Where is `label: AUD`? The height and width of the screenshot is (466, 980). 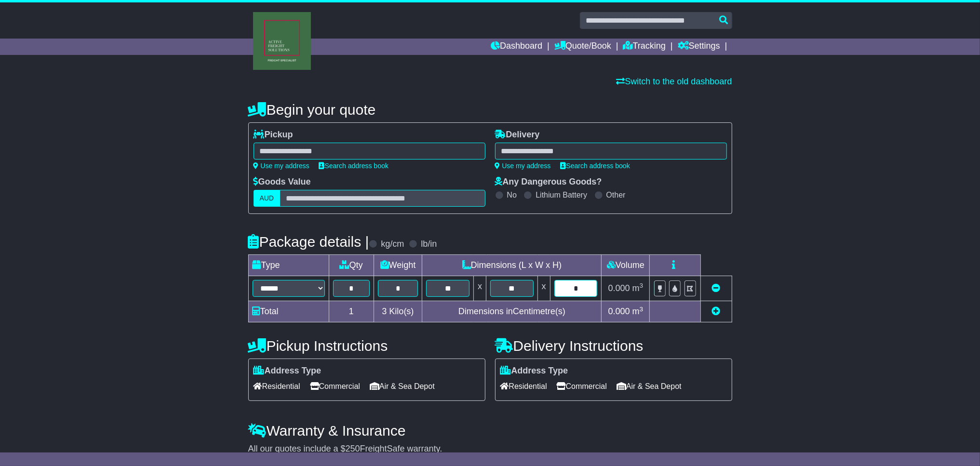
label: AUD is located at coordinates (267, 198).